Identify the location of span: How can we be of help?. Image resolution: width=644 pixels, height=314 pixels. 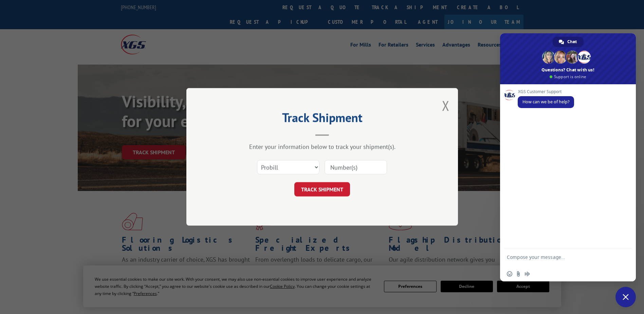
(546, 102).